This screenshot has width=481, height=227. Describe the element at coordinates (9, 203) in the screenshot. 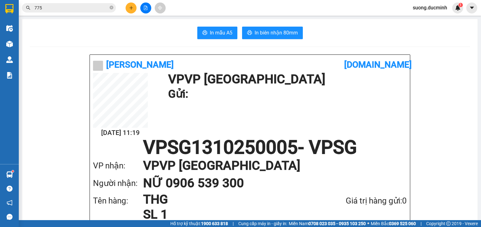

I see `span: notification` at that location.